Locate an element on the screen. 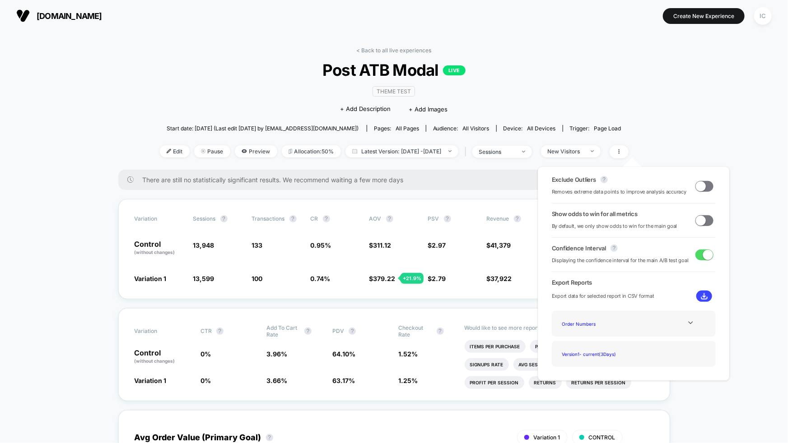  button: IC is located at coordinates (762, 16).